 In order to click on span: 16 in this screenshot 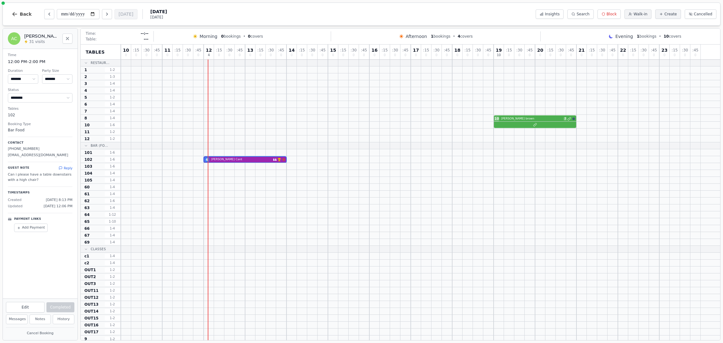, I will do `click(375, 50)`.